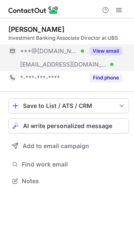 The width and height of the screenshot is (134, 251). Describe the element at coordinates (69, 106) in the screenshot. I see `button: save-profile-one-click` at that location.